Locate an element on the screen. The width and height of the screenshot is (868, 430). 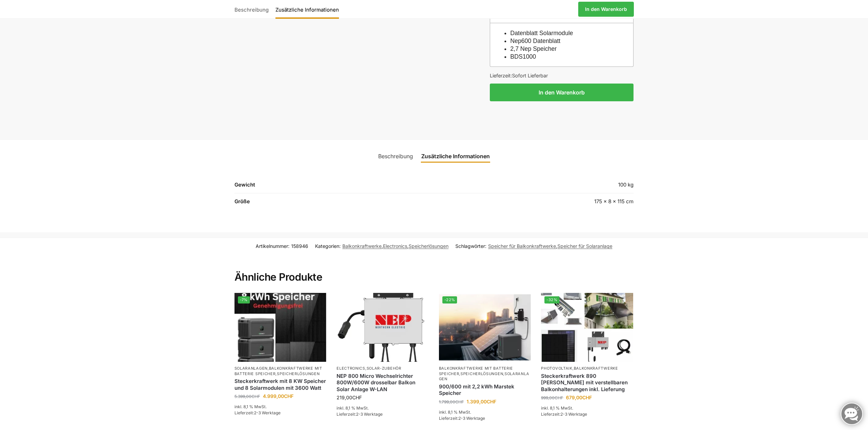
a: BDS1000 is located at coordinates (523, 57).